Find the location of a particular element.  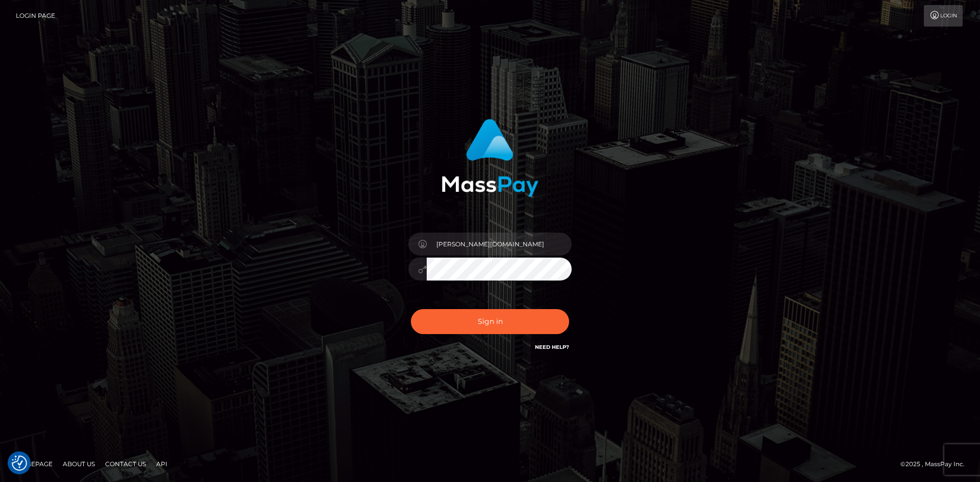

a: Contact Us is located at coordinates (126, 464).